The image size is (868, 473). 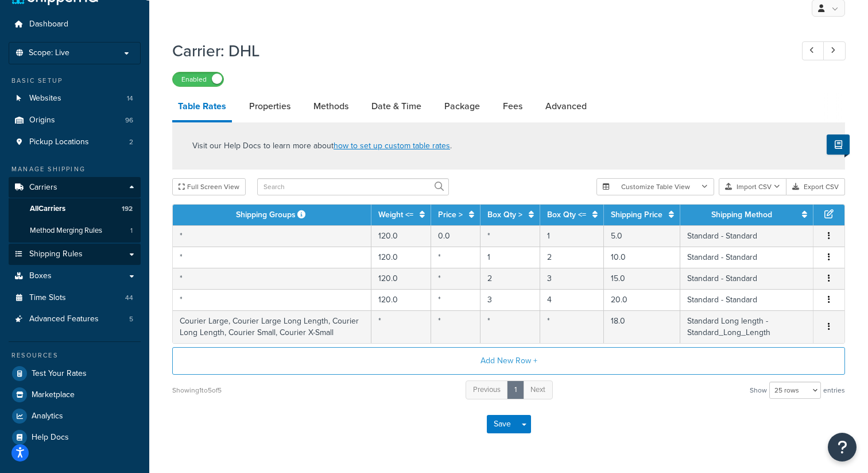 What do you see at coordinates (75, 187) in the screenshot?
I see `a: Carriers` at bounding box center [75, 187].